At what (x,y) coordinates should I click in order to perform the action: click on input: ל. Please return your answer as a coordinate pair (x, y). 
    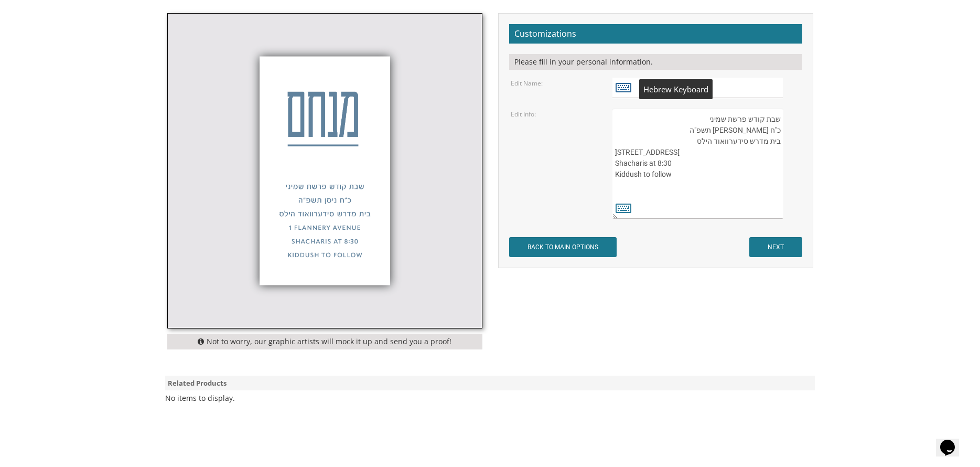
    Looking at the image, I should click on (503, 171).